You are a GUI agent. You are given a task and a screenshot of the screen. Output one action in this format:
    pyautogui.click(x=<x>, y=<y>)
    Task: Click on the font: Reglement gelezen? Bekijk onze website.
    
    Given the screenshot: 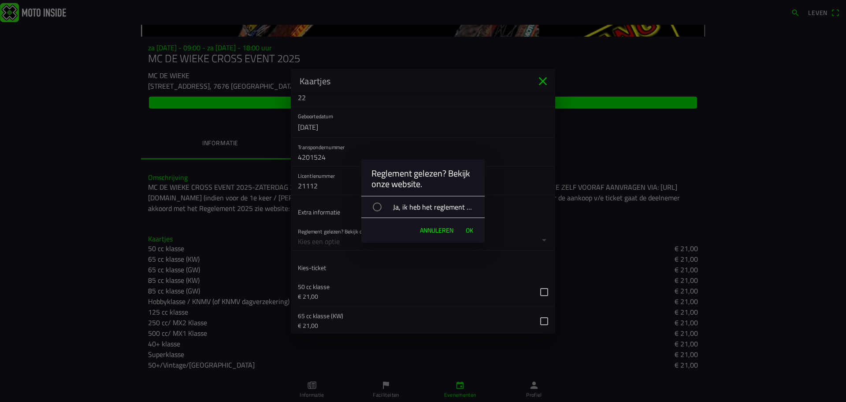 What is the action you would take?
    pyautogui.click(x=421, y=178)
    